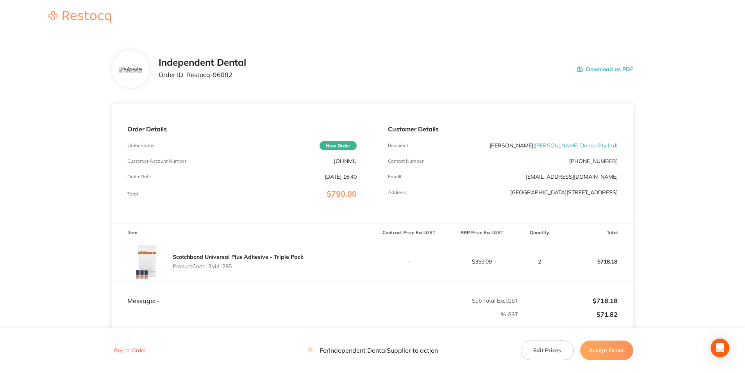 This screenshot has height=373, width=745. I want to click on button: Reject Order, so click(130, 350).